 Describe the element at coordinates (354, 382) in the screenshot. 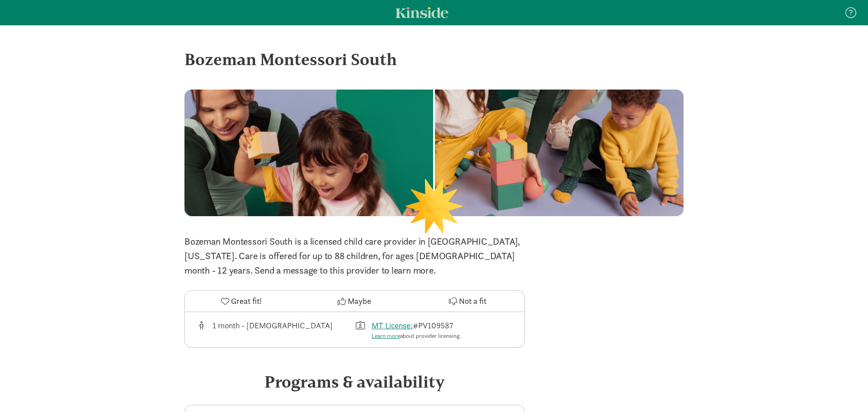

I see `div: Programs & availability` at that location.